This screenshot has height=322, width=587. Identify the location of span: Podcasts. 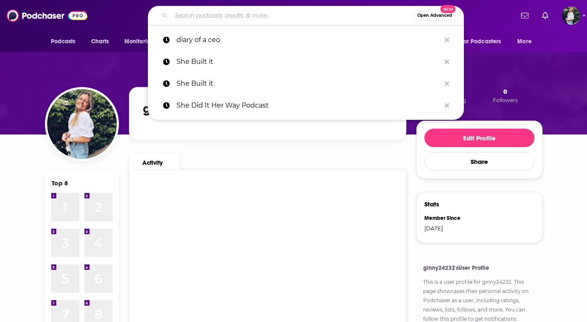
(63, 42).